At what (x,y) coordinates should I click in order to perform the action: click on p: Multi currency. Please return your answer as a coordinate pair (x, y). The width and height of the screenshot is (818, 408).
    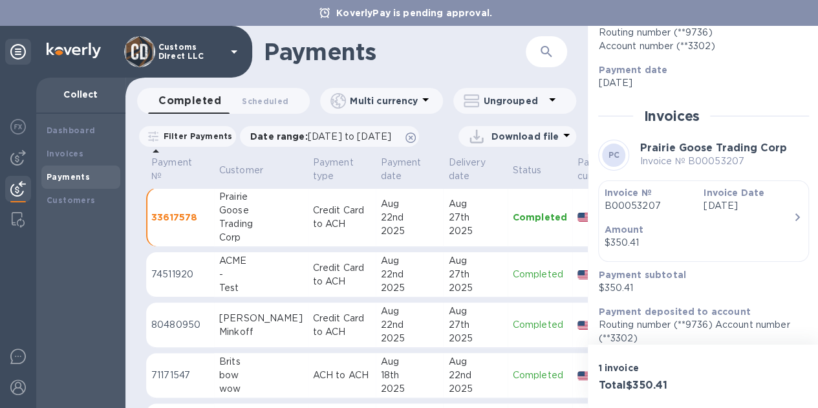
    Looking at the image, I should click on (384, 101).